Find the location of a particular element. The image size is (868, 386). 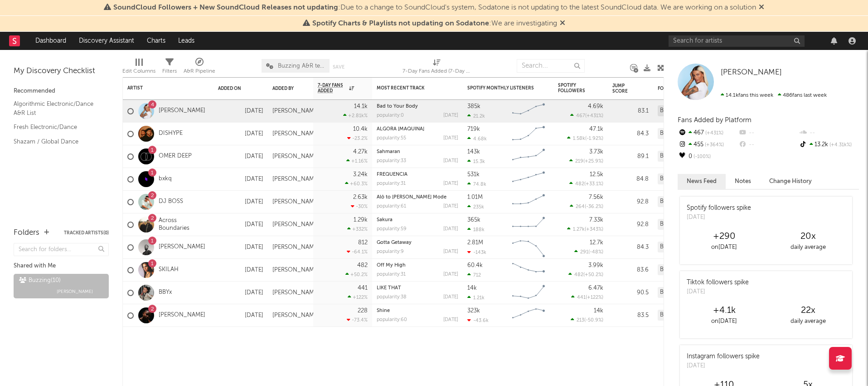

div: 47.1k is located at coordinates (596, 129).